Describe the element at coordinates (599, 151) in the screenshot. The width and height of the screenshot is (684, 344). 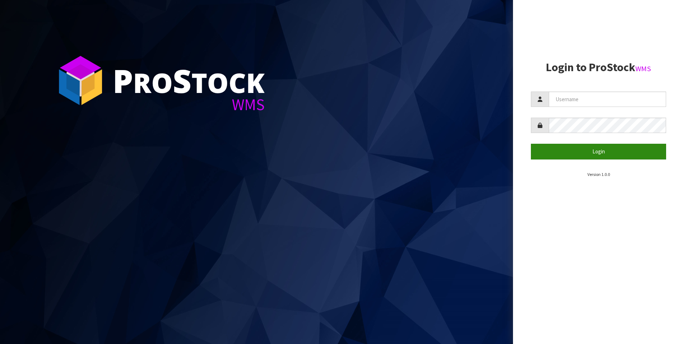
I see `button: Login` at that location.